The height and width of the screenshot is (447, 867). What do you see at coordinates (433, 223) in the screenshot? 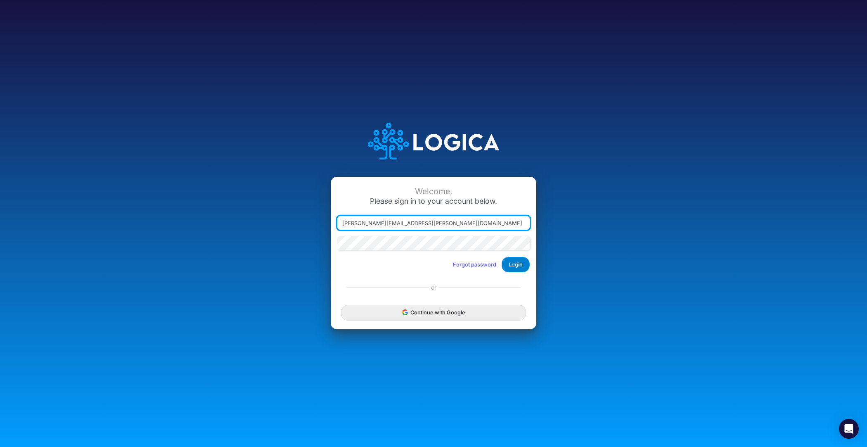
I see `input: Email` at bounding box center [433, 223].